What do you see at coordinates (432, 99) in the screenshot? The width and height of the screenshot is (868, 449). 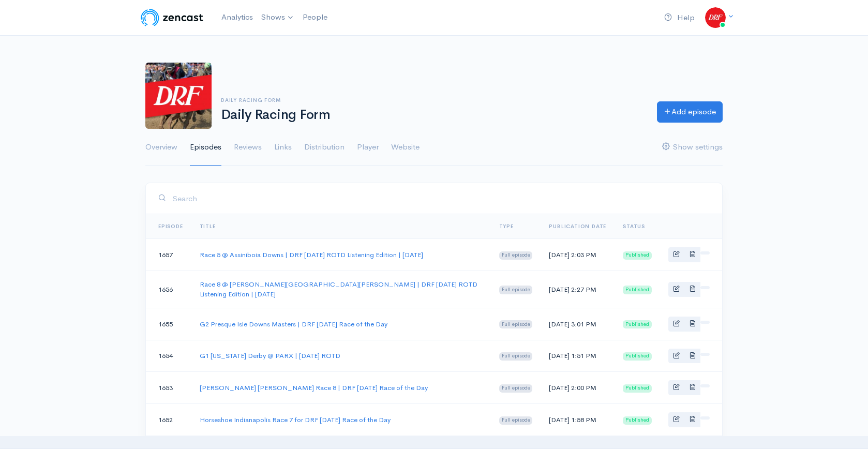 I see `h6: Daily Racing Form` at bounding box center [432, 99].